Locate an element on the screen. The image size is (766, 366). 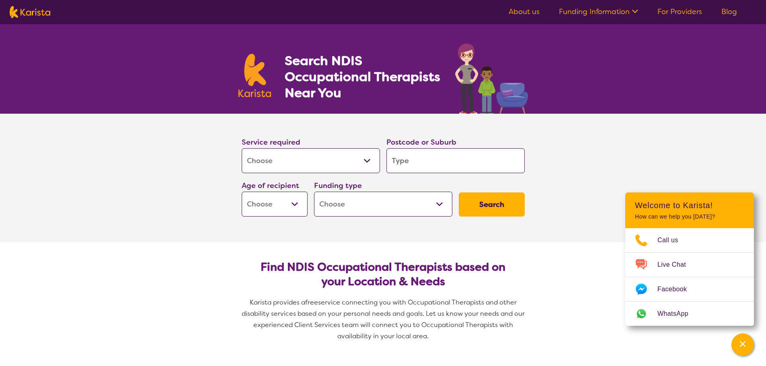
a: Web link opens in a new tab. is located at coordinates (690, 314).